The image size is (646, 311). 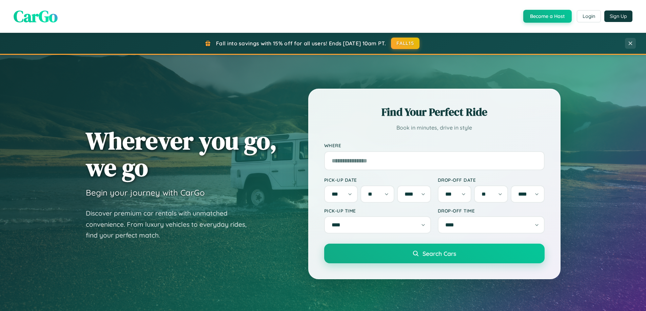 What do you see at coordinates (439, 254) in the screenshot?
I see `span: Search Cars` at bounding box center [439, 254].